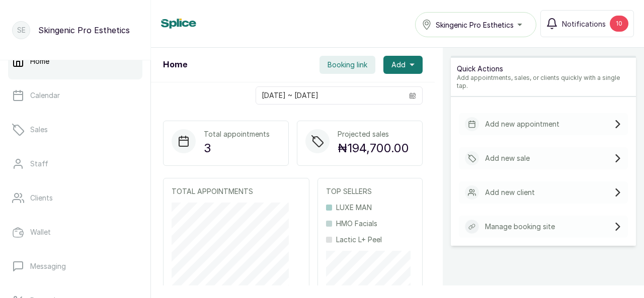  Describe the element at coordinates (347, 65) in the screenshot. I see `button: Booking link` at that location.